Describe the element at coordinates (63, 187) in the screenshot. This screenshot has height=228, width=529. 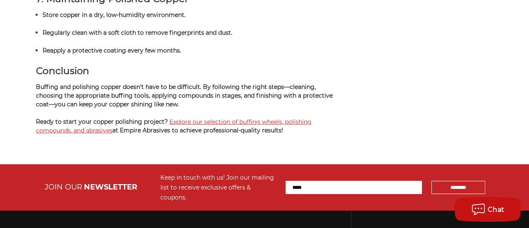
I see `span: JOIN OUR` at that location.